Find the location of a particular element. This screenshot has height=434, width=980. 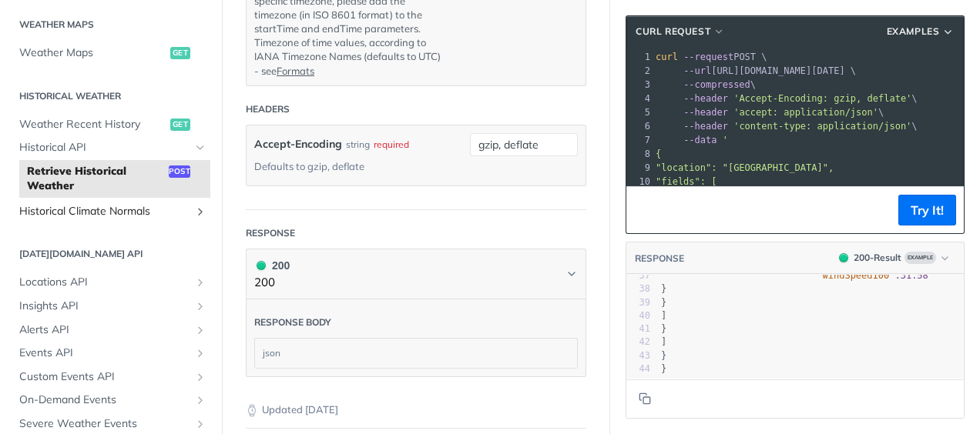

div: 8 is located at coordinates (639, 154).